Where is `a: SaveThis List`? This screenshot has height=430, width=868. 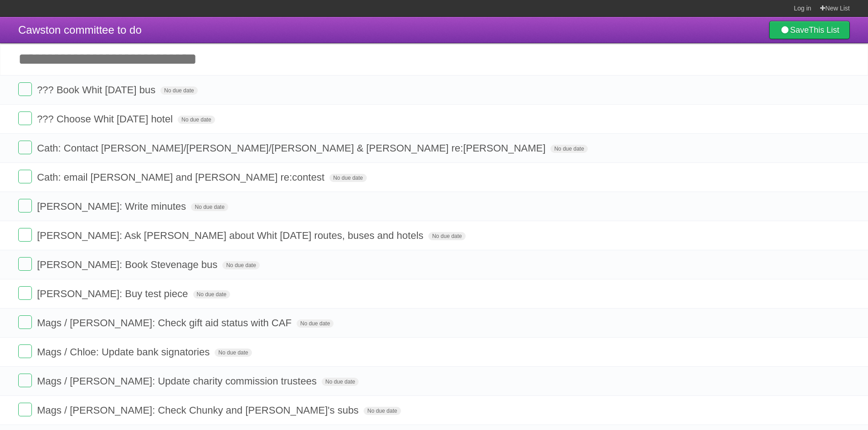
a: SaveThis List is located at coordinates (810, 30).